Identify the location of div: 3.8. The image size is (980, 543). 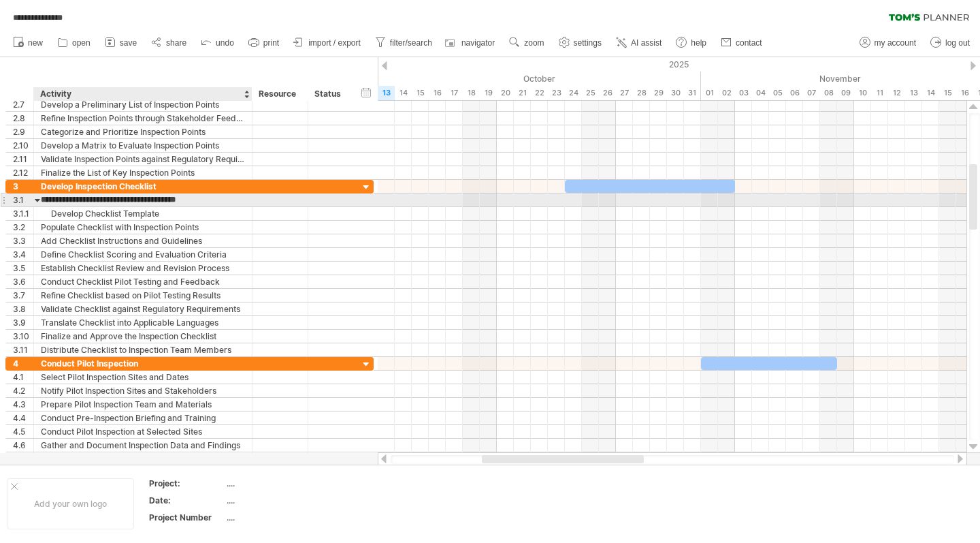
(23, 308).